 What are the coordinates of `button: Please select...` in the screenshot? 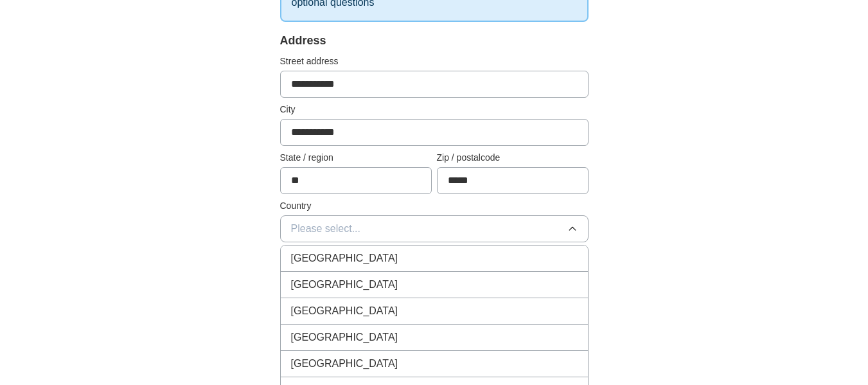 It's located at (434, 228).